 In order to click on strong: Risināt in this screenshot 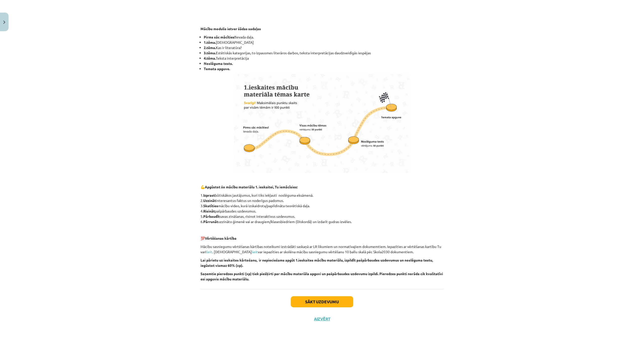, I will do `click(209, 211)`.